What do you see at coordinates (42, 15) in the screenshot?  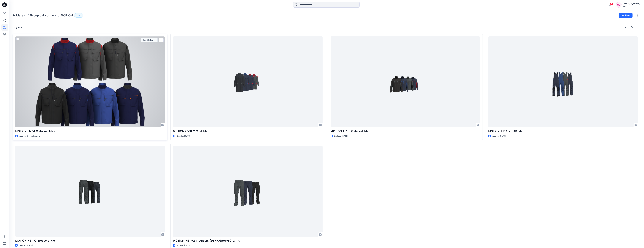 I see `a: Group catalogue` at bounding box center [42, 15].